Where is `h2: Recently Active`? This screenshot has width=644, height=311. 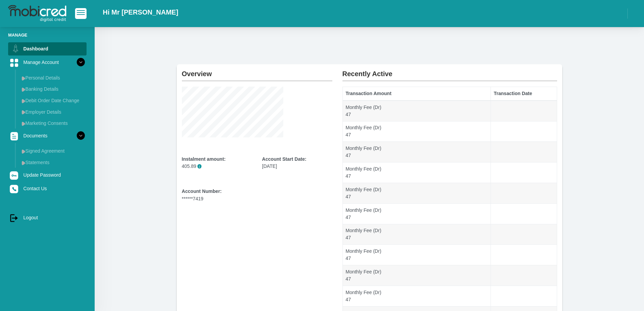 h2: Recently Active is located at coordinates (449, 71).